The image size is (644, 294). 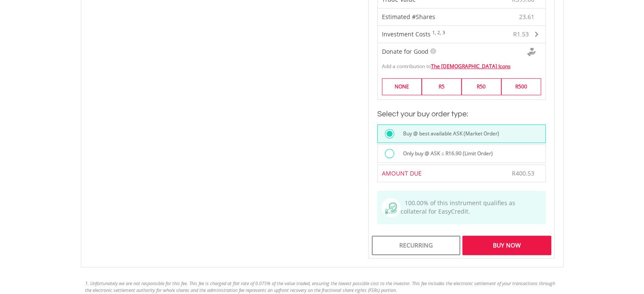 I want to click on sup: 1, 2, 3, so click(x=439, y=33).